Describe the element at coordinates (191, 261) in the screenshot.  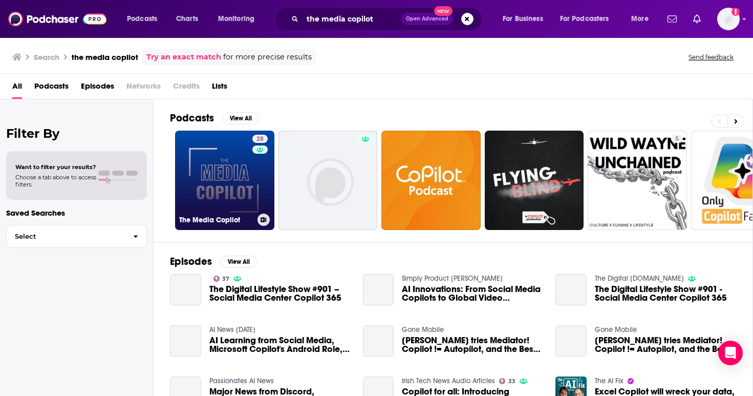
I see `h2: Episodes` at that location.